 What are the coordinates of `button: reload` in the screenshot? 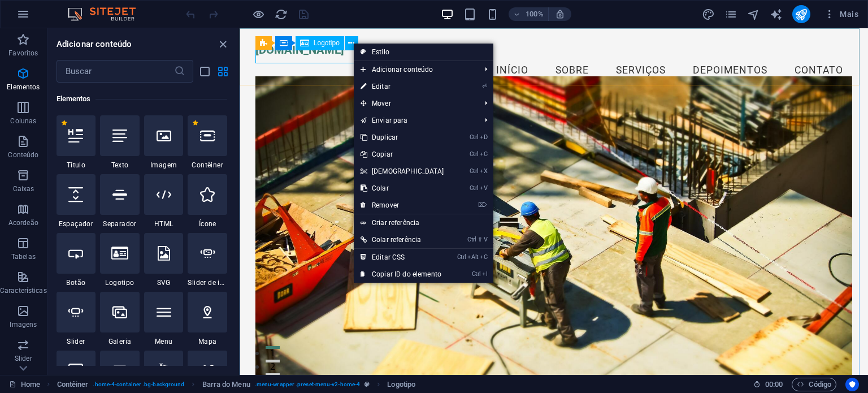 It's located at (281, 14).